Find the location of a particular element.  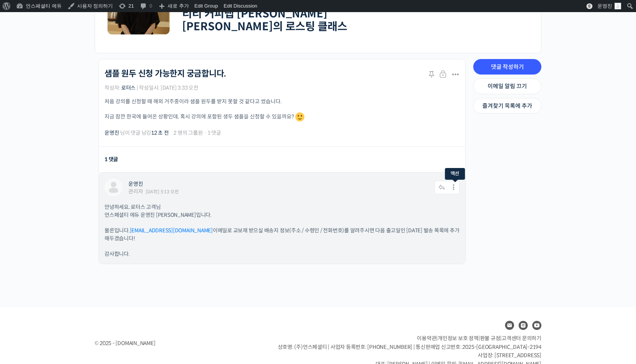

div: 관리자 is located at coordinates (136, 192).